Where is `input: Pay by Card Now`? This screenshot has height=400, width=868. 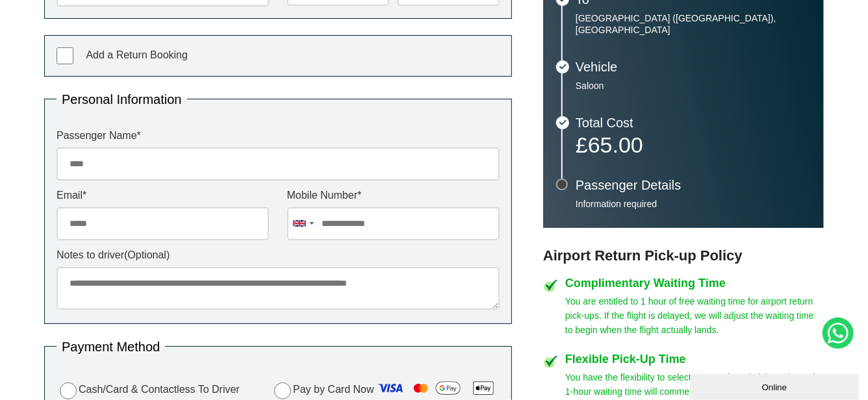 input: Pay by Card Now is located at coordinates (283, 391).